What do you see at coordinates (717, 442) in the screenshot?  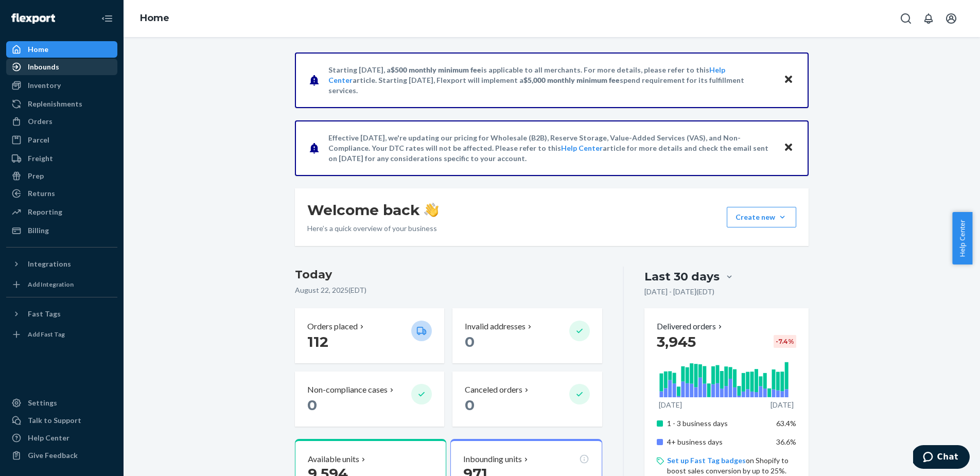 I see `p: 4+ business days` at bounding box center [717, 442].